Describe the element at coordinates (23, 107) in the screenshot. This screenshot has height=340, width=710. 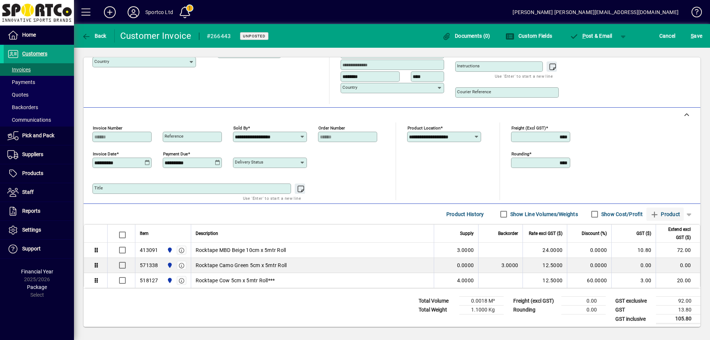
I see `span: Backorders` at that location.